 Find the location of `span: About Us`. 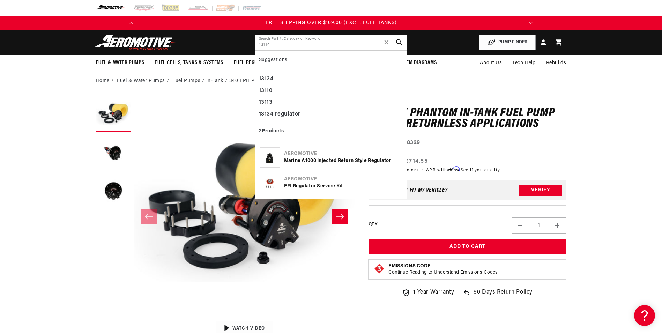

span: About Us is located at coordinates (491, 63).